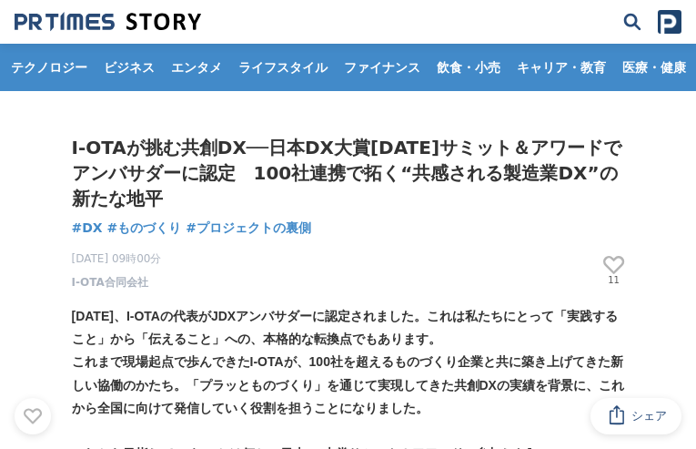 This screenshot has height=449, width=696. What do you see at coordinates (145, 228) in the screenshot?
I see `span: #ものづくり` at bounding box center [145, 228].